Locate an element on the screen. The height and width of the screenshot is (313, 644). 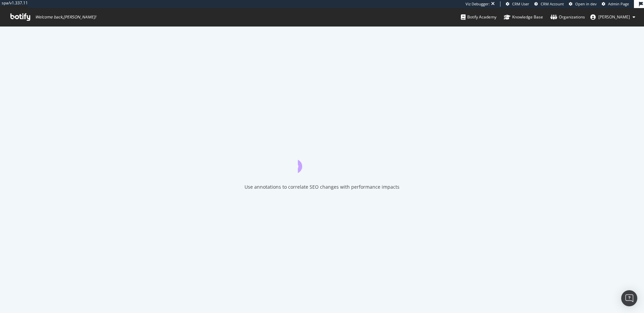
span: CRM User is located at coordinates (520, 4).